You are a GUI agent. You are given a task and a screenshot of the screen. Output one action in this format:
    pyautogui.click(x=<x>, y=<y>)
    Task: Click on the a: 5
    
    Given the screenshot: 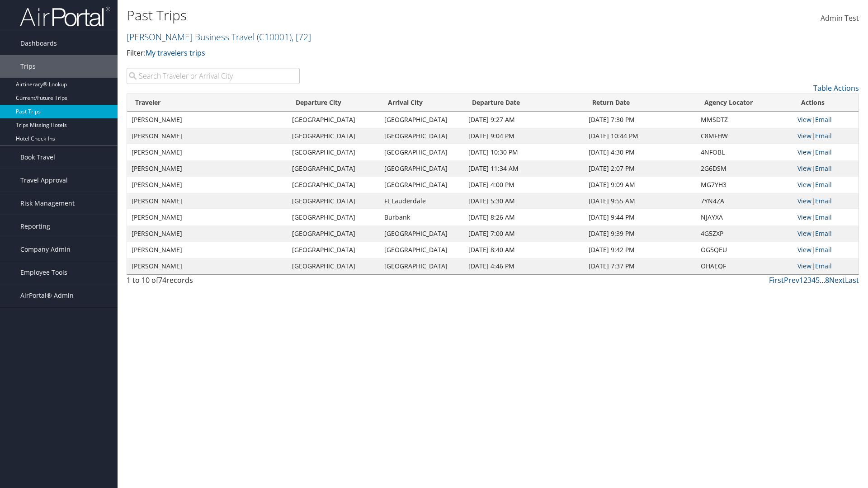 What is the action you would take?
    pyautogui.click(x=817, y=280)
    